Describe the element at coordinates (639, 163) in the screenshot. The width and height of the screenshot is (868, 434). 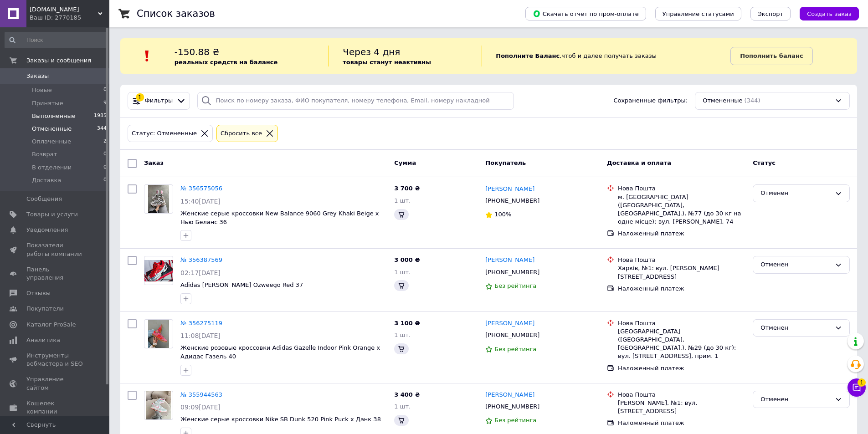
I see `span: Доставка и оплата` at that location.